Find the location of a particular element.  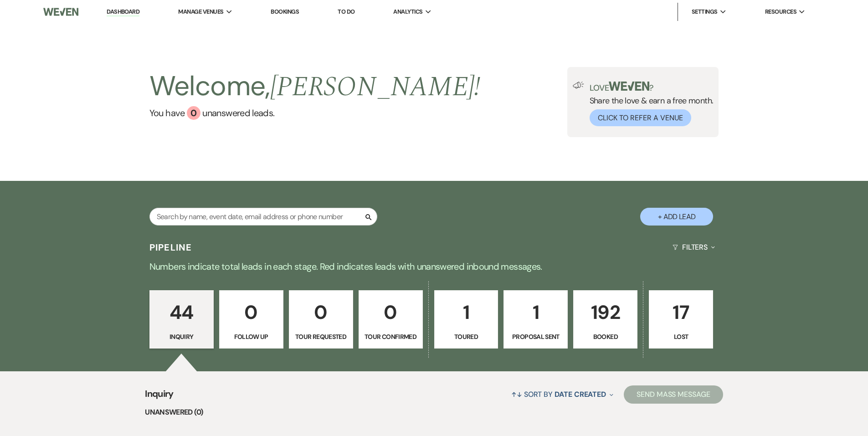

a: 192Booked is located at coordinates (605, 320).